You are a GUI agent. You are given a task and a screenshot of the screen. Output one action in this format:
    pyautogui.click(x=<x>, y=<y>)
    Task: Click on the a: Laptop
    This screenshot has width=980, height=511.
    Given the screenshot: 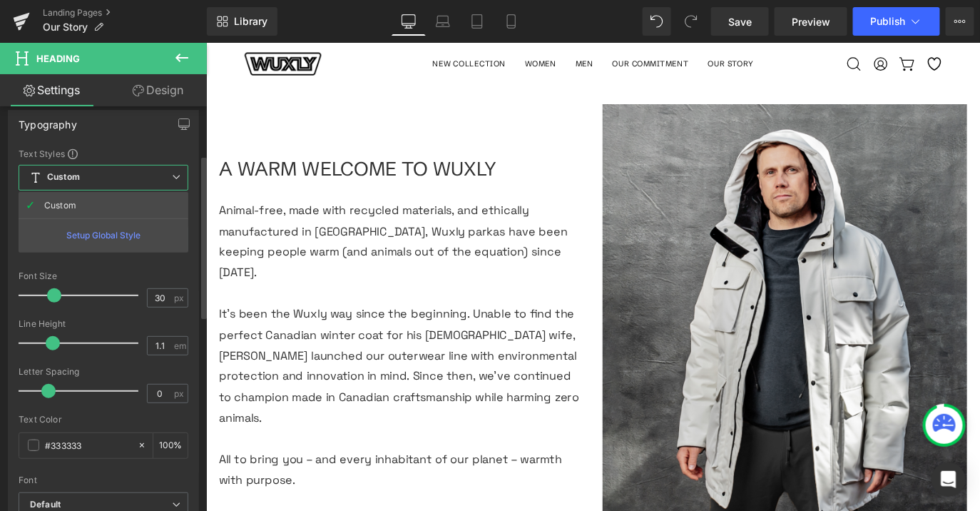 What is the action you would take?
    pyautogui.click(x=443, y=21)
    